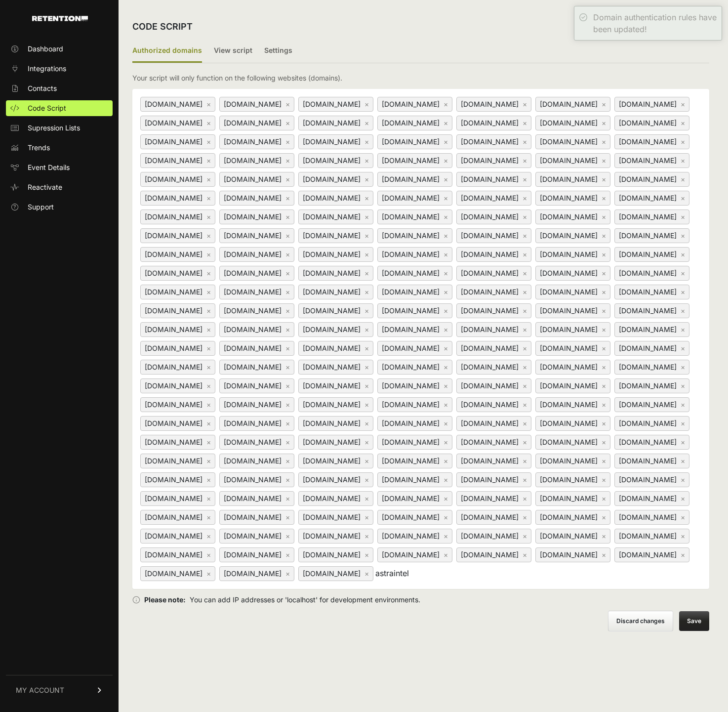 This screenshot has height=712, width=728. Describe the element at coordinates (59, 690) in the screenshot. I see `a: MY ACCOUNT` at that location.